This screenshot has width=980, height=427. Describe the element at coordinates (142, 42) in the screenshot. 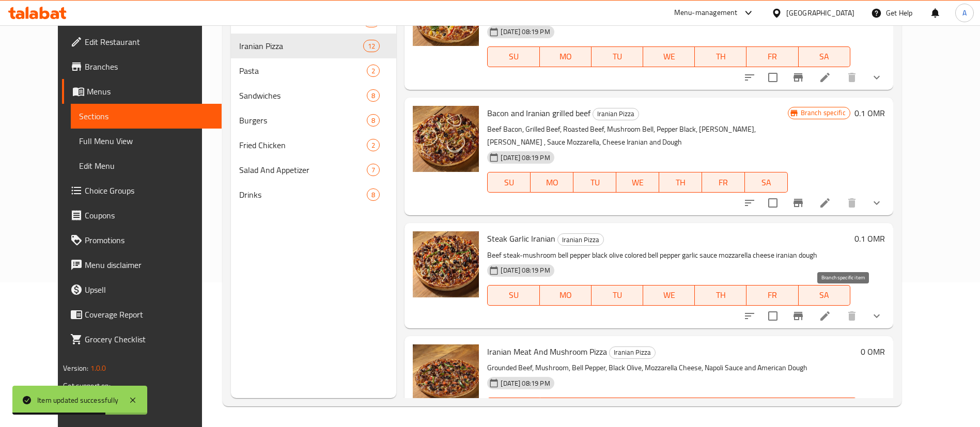

I see `a: Edit Restaurant` at that location.